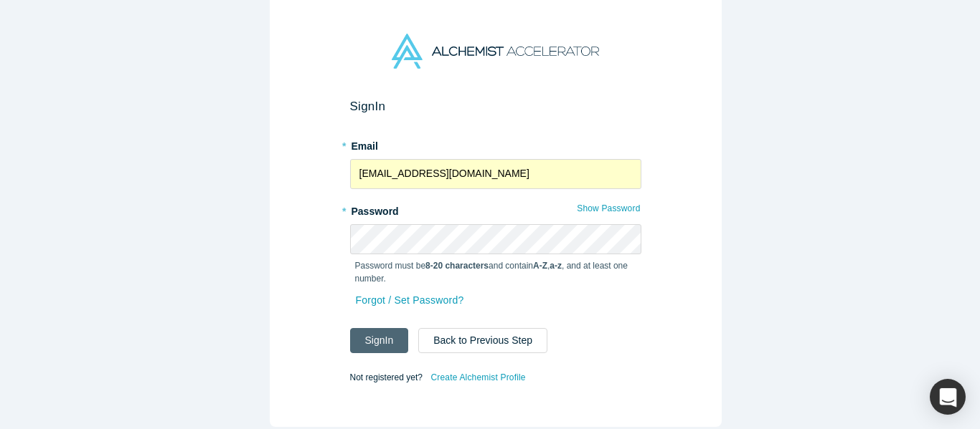  Describe the element at coordinates (555, 266) in the screenshot. I see `strong: a-z` at that location.